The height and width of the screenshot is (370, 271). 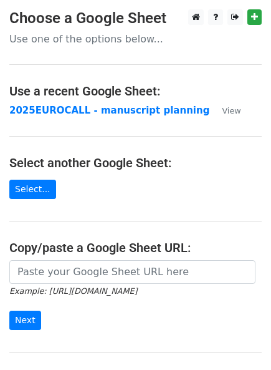 I want to click on a: 2025EUROCALL - manuscript planning, so click(x=109, y=110).